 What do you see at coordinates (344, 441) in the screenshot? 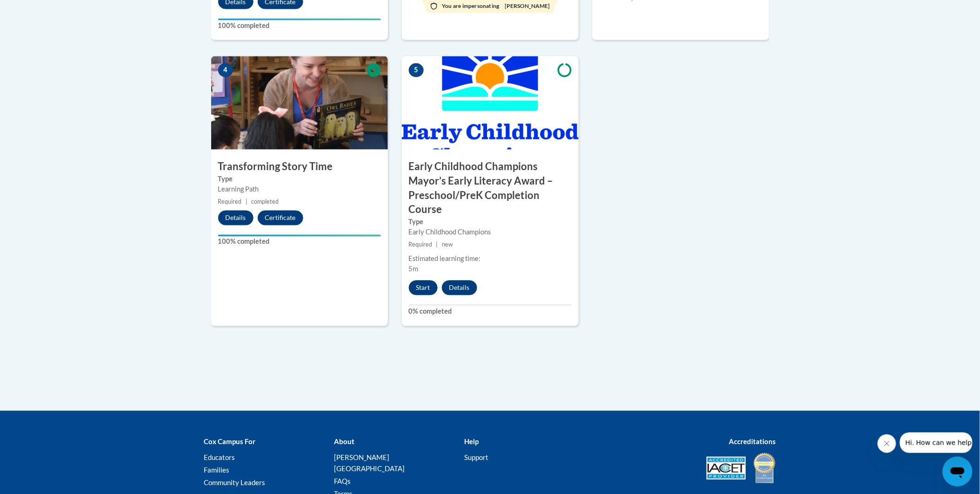
I see `b: About` at bounding box center [344, 441].